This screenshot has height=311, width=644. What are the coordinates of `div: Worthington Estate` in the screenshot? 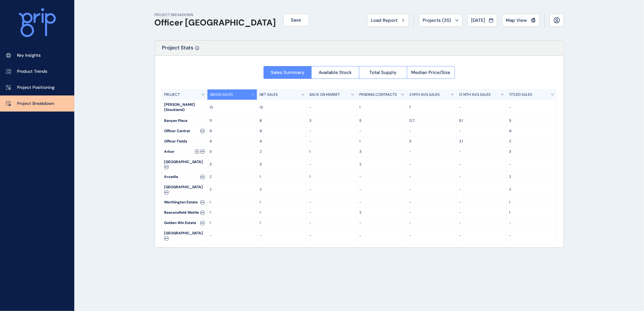 It's located at (184, 202).